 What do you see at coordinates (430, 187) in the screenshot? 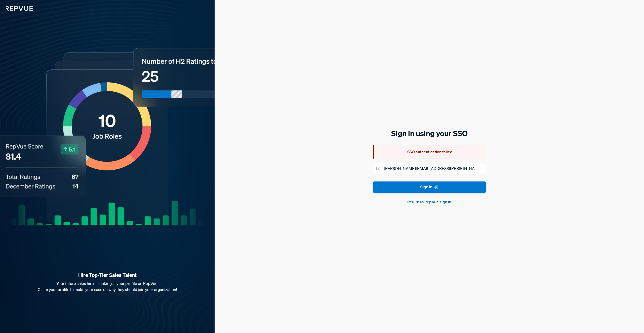
I see `button: Sign In` at bounding box center [430, 187].